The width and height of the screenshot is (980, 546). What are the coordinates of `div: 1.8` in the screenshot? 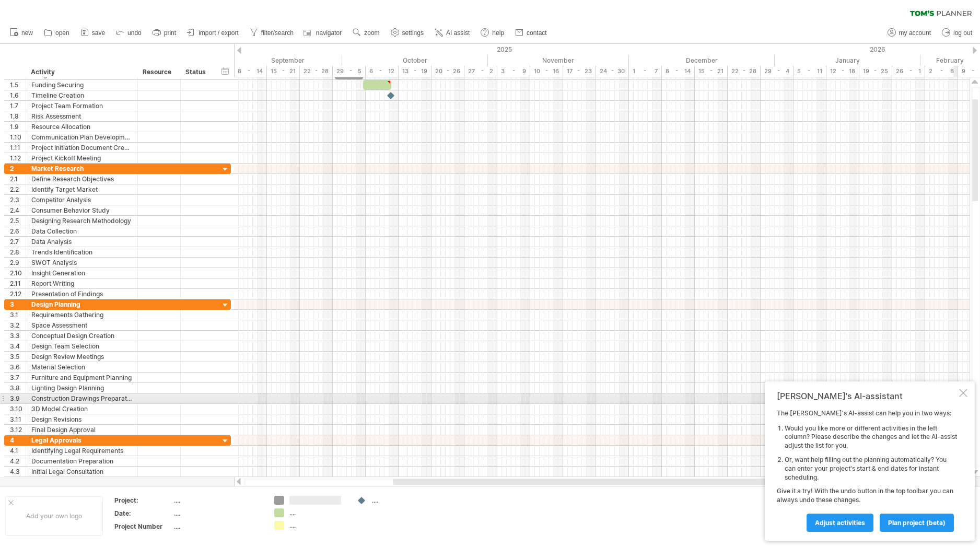 It's located at (17, 116).